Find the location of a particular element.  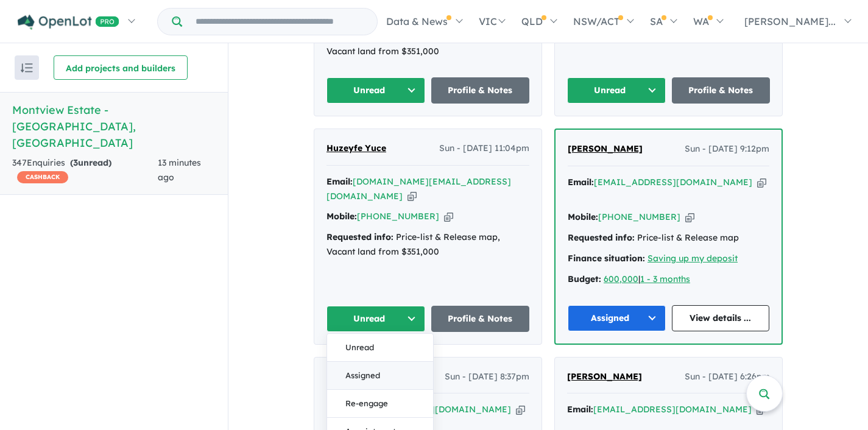

span: 13 minutes ago is located at coordinates (179, 170).